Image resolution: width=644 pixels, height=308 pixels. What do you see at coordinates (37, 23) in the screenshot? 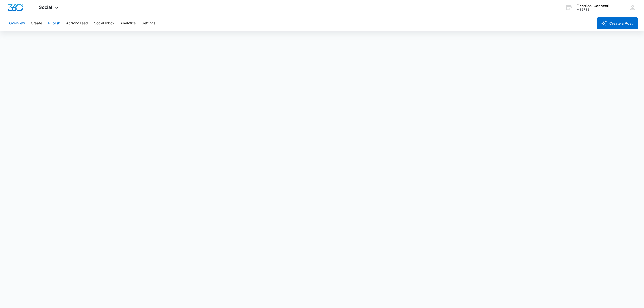
I see `button: Create` at bounding box center [37, 23].